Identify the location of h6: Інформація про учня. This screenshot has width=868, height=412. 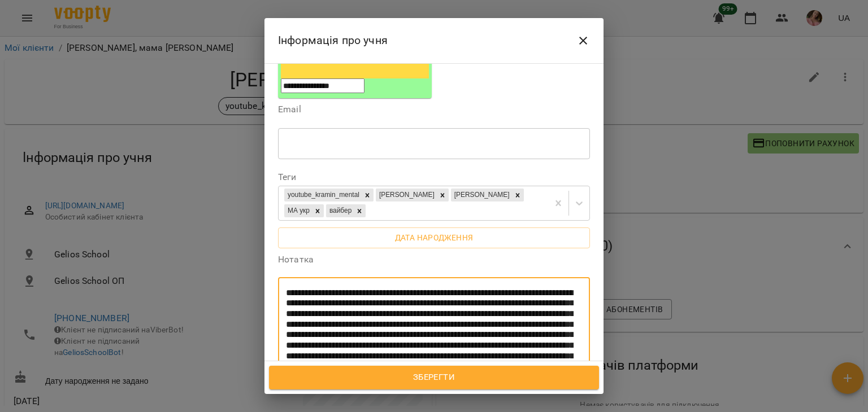
(333, 40).